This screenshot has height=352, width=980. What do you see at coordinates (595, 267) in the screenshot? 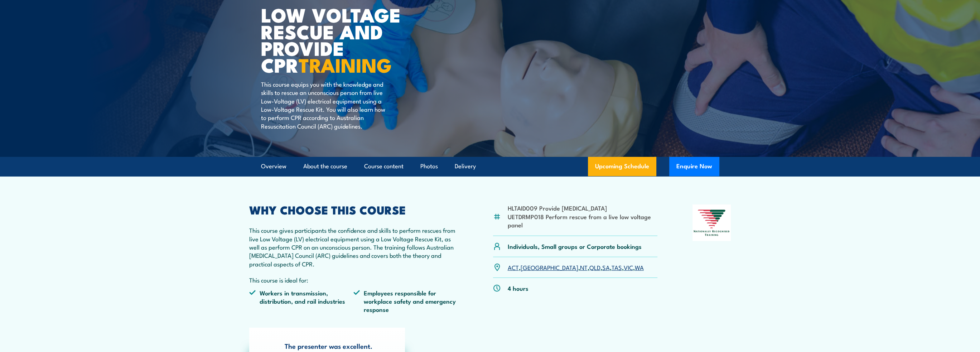
I see `a: QLD` at bounding box center [595, 267].